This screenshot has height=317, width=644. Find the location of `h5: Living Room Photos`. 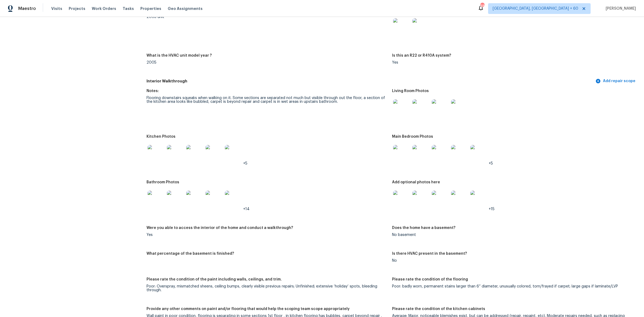

h5: Living Room Photos is located at coordinates (410, 91).